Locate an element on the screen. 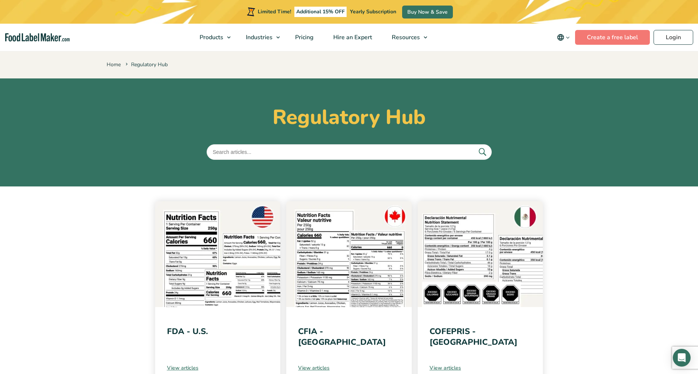  a: Buy Now & Save is located at coordinates (427, 12).